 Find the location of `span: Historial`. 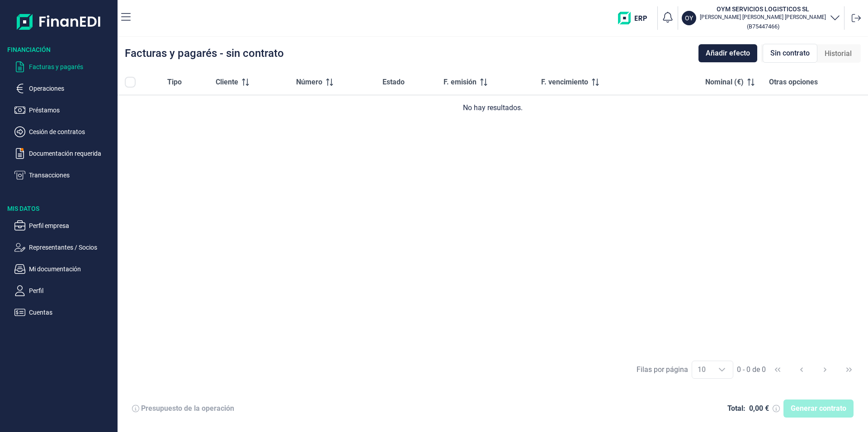

span: Historial is located at coordinates (838, 54).